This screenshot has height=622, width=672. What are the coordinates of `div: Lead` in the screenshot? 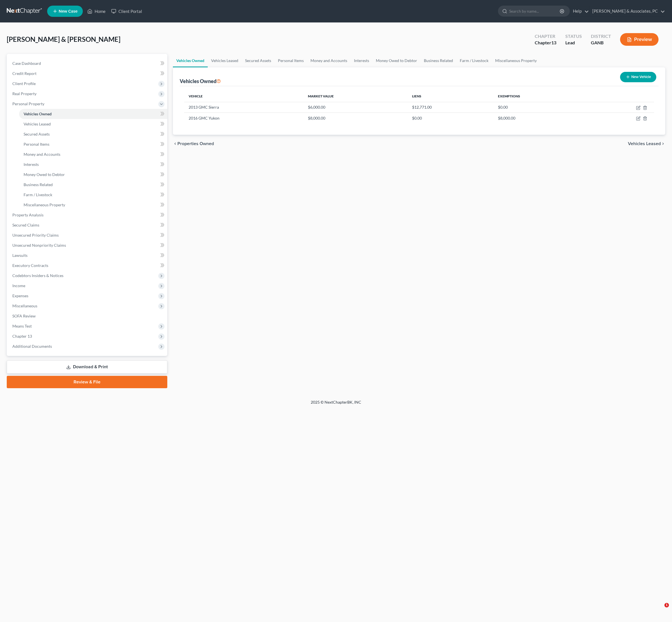 It's located at (573, 43).